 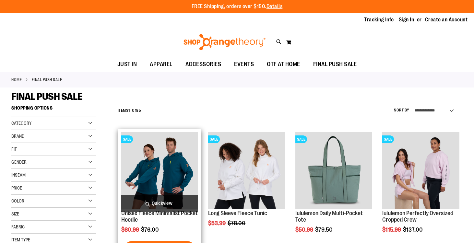 What do you see at coordinates (160, 203) in the screenshot?
I see `span: Quickview` at bounding box center [160, 203].